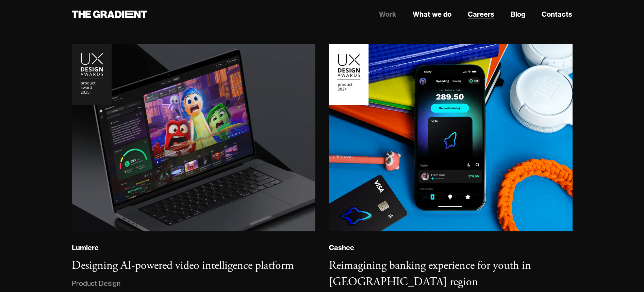 This screenshot has width=644, height=292. What do you see at coordinates (85, 248) in the screenshot?
I see `div: Lumiere` at bounding box center [85, 248].